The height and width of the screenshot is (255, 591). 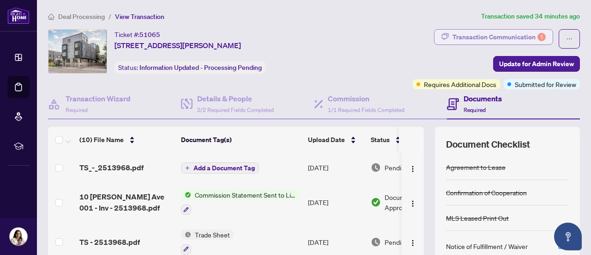 What do you see at coordinates (380, 140) in the screenshot?
I see `span: Status` at bounding box center [380, 140].